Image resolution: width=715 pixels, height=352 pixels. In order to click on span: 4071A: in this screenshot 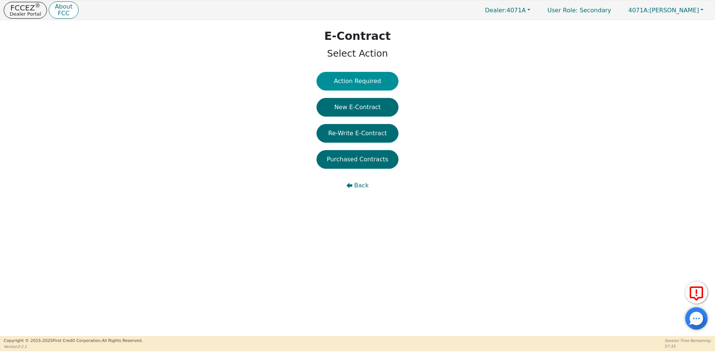, I will do `click(639, 10)`.